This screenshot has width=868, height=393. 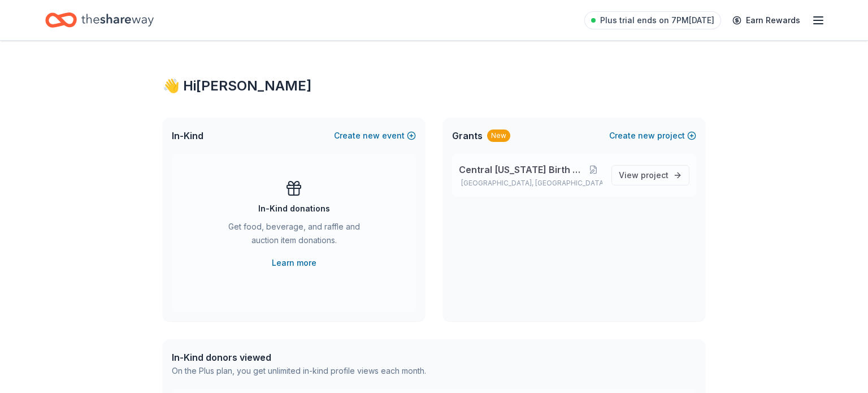 What do you see at coordinates (653, 136) in the screenshot?
I see `button: Createnewproject` at bounding box center [653, 136].